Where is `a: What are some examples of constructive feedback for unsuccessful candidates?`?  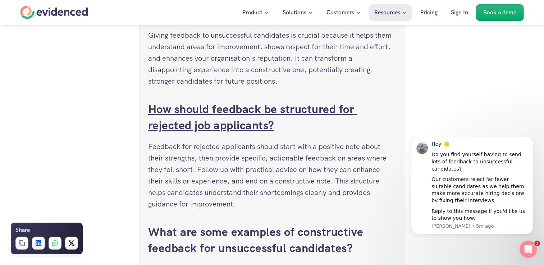 a: What are some examples of constructive feedback for unsuccessful candidates? is located at coordinates (258, 240).